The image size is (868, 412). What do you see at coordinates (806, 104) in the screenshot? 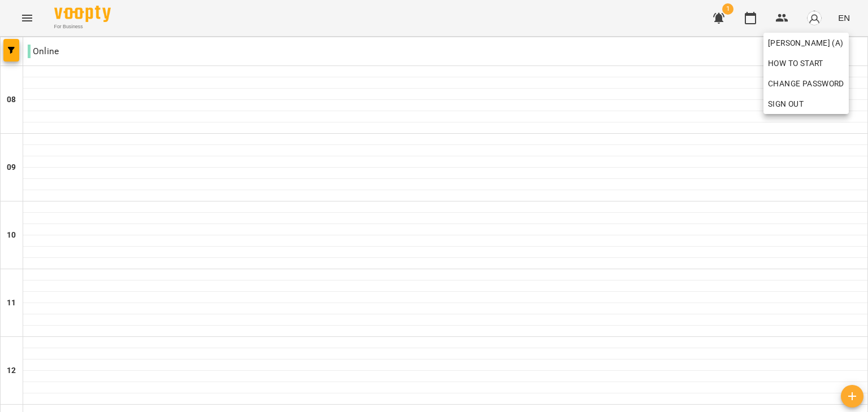
I see `button: Sign Out` at bounding box center [806, 104].